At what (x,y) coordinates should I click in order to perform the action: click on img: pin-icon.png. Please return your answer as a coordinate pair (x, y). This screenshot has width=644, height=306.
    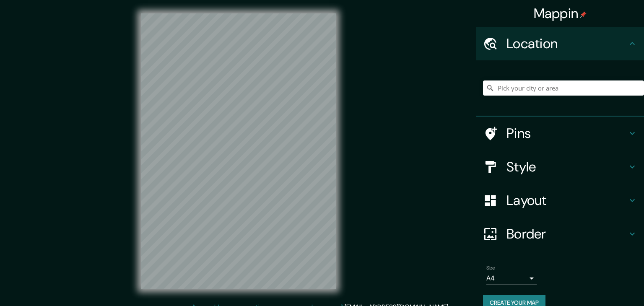
    Looking at the image, I should click on (583, 14).